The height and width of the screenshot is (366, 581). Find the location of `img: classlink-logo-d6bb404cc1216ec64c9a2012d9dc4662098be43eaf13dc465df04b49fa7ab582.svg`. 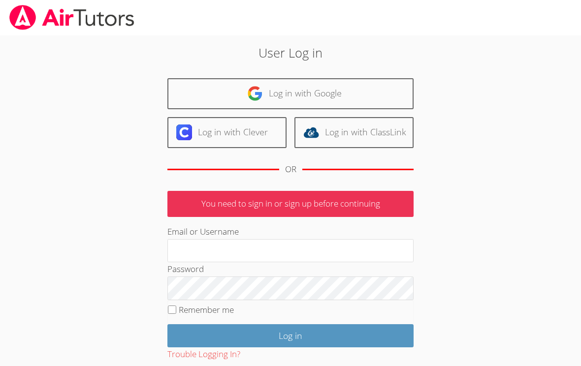

img: classlink-logo-d6bb404cc1216ec64c9a2012d9dc4662098be43eaf13dc465df04b49fa7ab582.svg is located at coordinates (311, 132).